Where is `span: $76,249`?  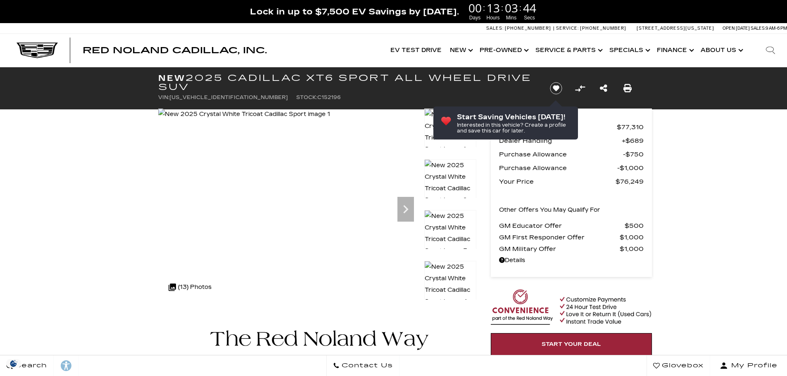 span: $76,249 is located at coordinates (629, 182).